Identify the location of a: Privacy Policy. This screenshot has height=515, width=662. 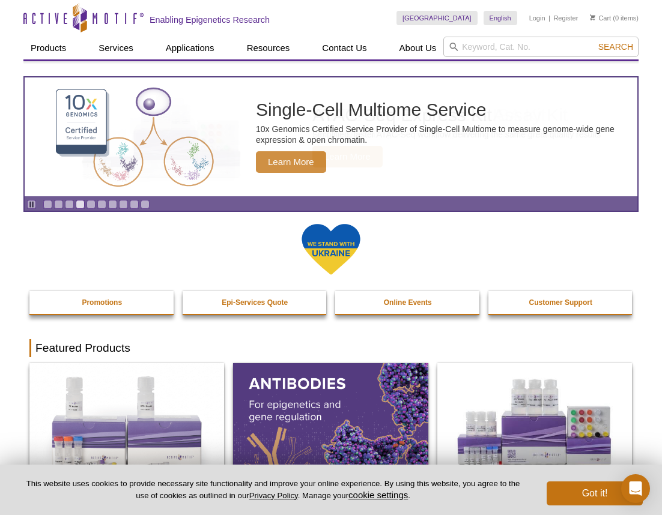
(273, 496).